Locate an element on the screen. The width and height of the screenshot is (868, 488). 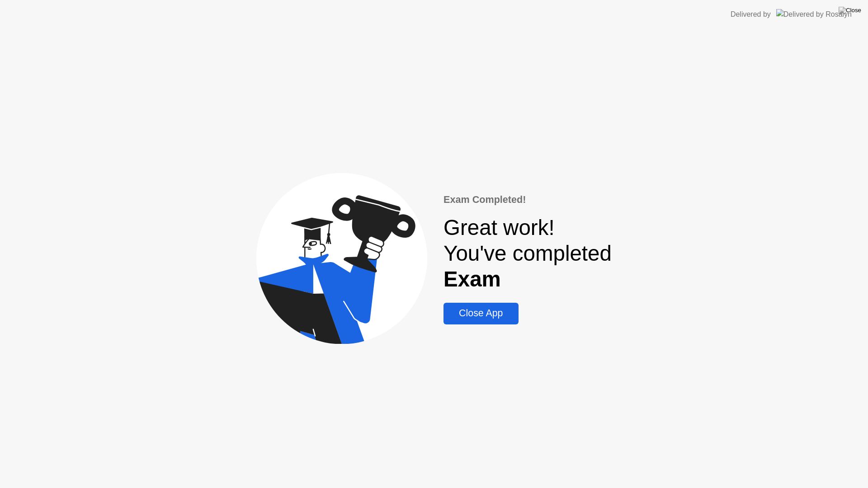
div: Delivered by is located at coordinates (750, 14).